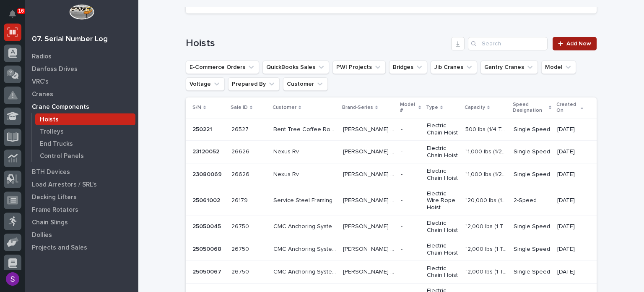 The height and width of the screenshot is (292, 644). What do you see at coordinates (304, 199) in the screenshot?
I see `p: Service Steel Framing` at bounding box center [304, 199].